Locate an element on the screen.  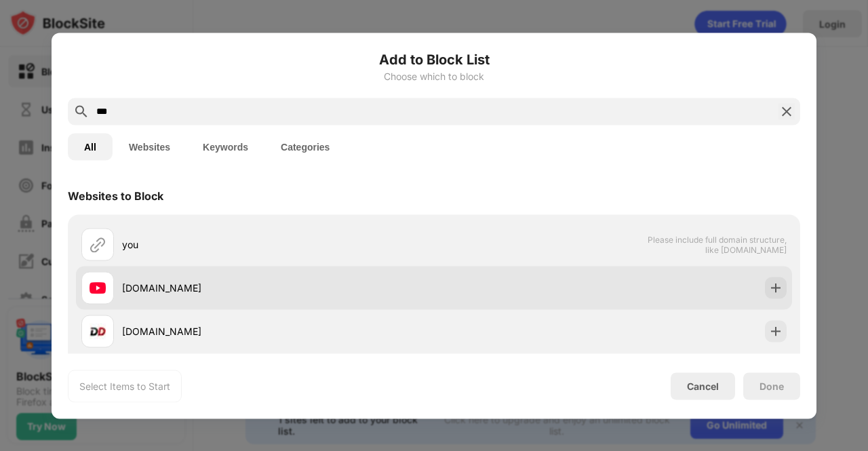
button: All is located at coordinates (90, 147).